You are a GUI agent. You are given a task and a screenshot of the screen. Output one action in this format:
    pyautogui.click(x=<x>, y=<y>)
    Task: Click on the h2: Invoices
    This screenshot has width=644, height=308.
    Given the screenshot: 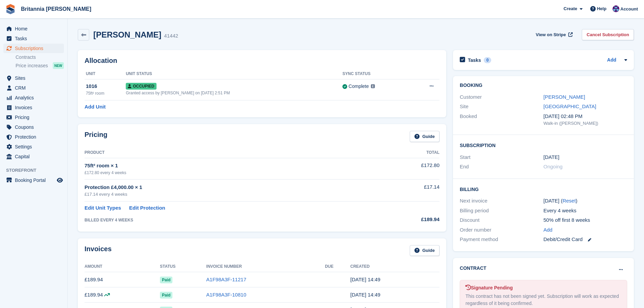 What is the action you would take?
    pyautogui.click(x=98, y=251)
    